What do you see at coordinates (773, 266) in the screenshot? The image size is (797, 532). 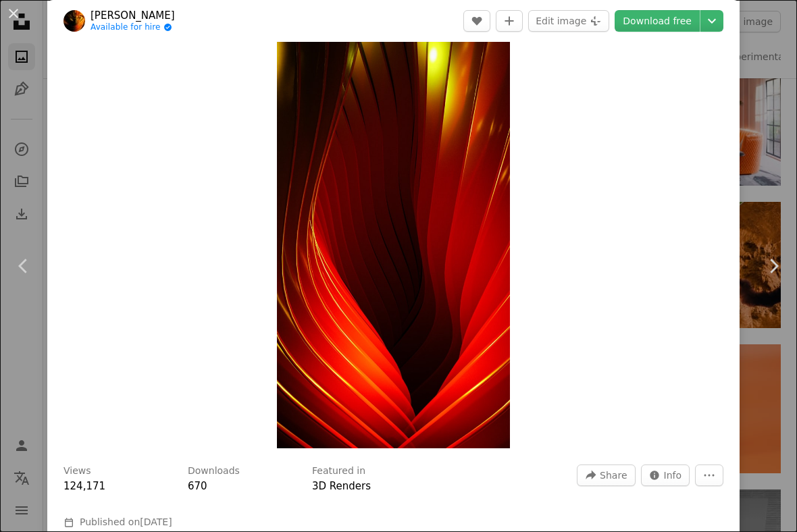 I see `a: Next` at bounding box center [773, 266].